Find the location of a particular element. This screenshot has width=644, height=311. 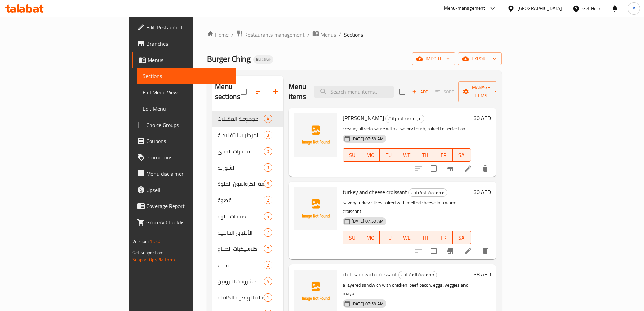

div: كلاسيكيات الصباح is located at coordinates (241, 248).